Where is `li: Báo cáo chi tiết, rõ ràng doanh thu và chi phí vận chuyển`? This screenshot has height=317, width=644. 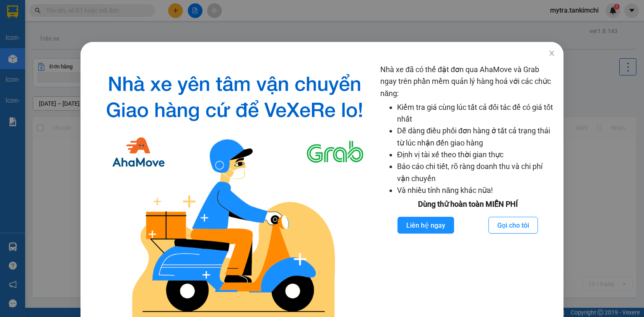
li: Báo cáo chi tiết, rõ ràng doanh thu và chi phí vận chuyển is located at coordinates (476, 172).